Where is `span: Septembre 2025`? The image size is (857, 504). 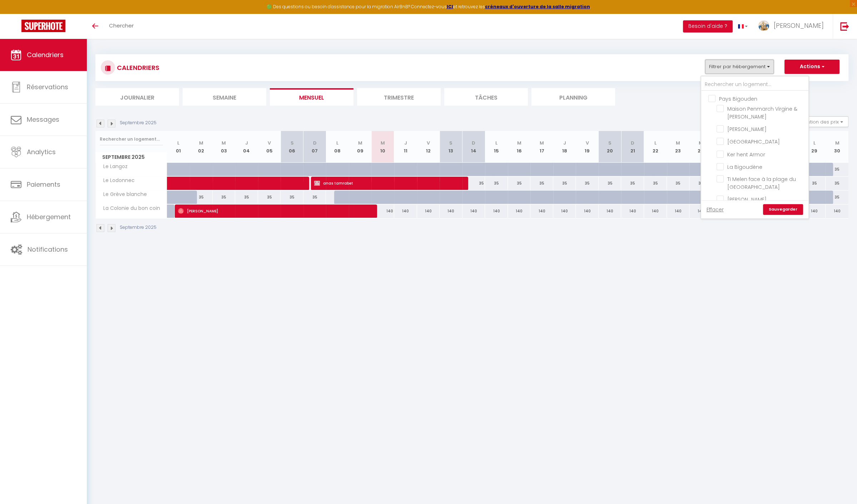
span: Septembre 2025 is located at coordinates (132, 157).